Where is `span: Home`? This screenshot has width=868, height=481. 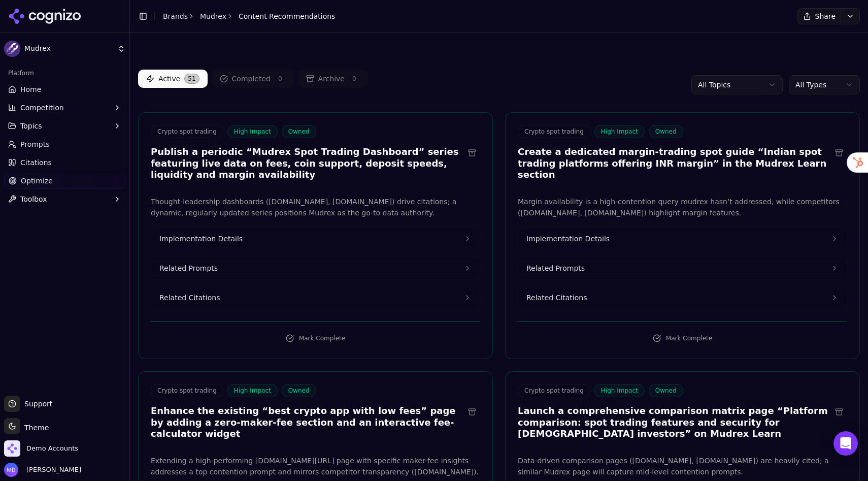 span: Home is located at coordinates (30, 89).